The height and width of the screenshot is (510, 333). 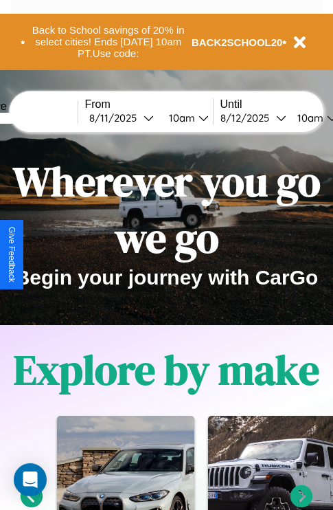 What do you see at coordinates (122, 118) in the screenshot?
I see `button: 8/11/2025` at bounding box center [122, 118].